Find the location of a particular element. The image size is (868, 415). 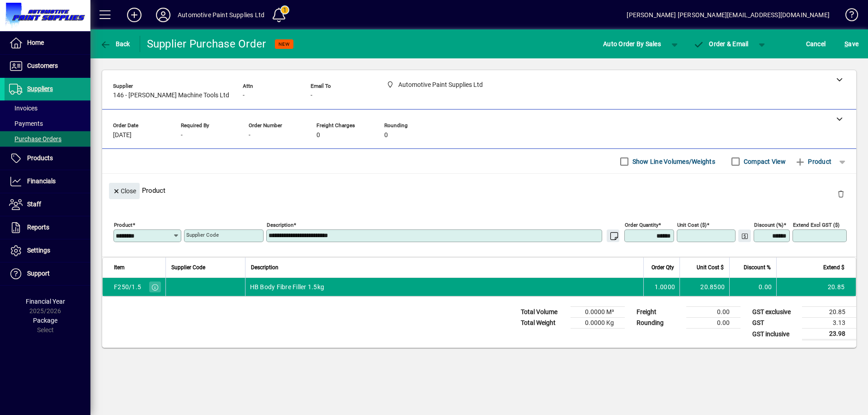

span: Description is located at coordinates (264, 267).